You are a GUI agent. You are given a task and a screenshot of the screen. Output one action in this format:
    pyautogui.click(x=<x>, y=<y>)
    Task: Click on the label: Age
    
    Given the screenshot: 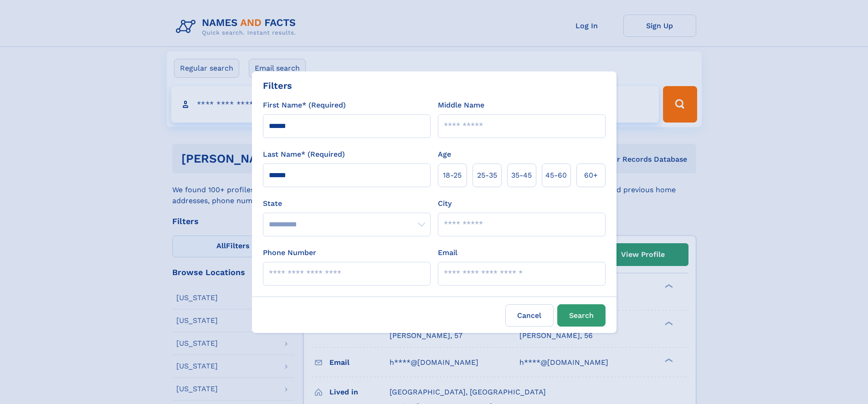 What is the action you would take?
    pyautogui.click(x=444, y=155)
    